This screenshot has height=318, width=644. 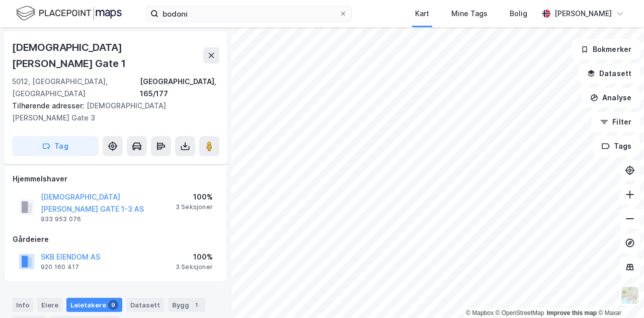 What do you see at coordinates (49, 105) in the screenshot?
I see `span: Tilhørende adresser:` at bounding box center [49, 105].